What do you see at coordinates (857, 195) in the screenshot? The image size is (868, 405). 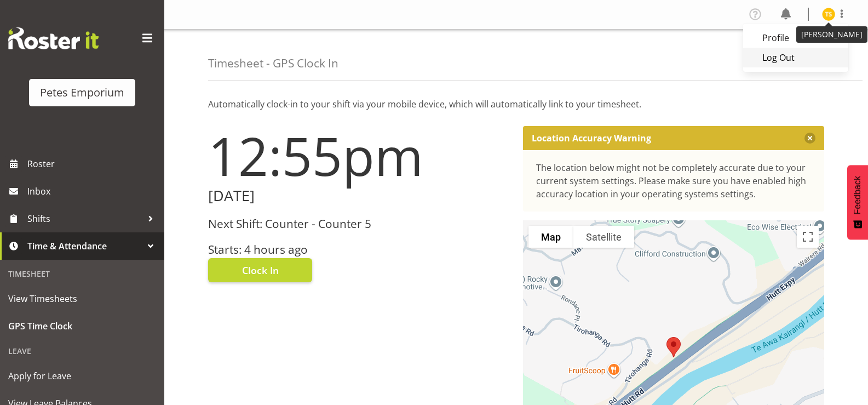 I see `span: Feedback` at bounding box center [857, 195].